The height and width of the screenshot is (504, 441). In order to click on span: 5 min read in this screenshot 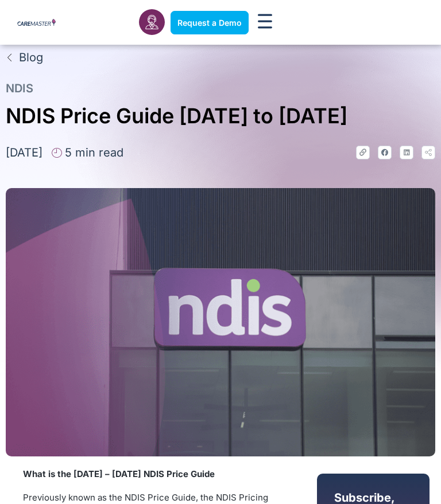, I will do `click(92, 153)`.